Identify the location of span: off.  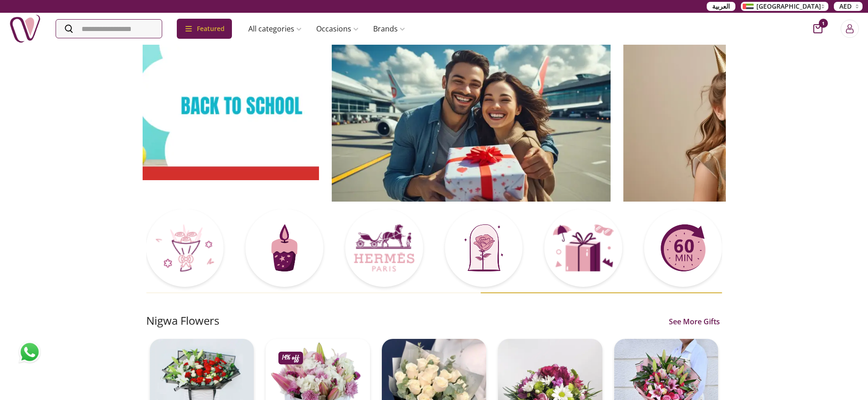
(296, 358).